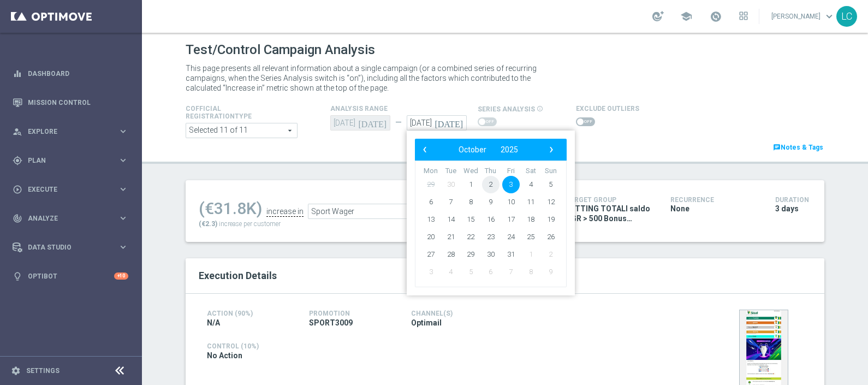 The width and height of the screenshot is (868, 385). What do you see at coordinates (213, 322) in the screenshot?
I see `span: N/A` at bounding box center [213, 322].